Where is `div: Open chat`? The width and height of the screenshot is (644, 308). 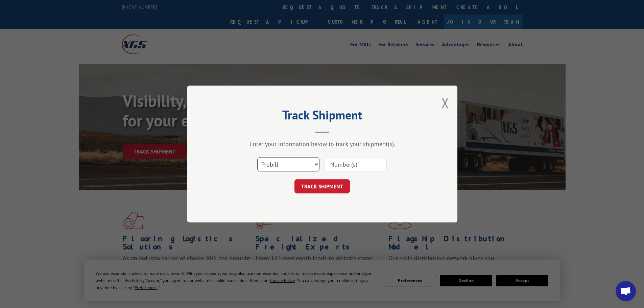
div: Open chat is located at coordinates (626, 291).